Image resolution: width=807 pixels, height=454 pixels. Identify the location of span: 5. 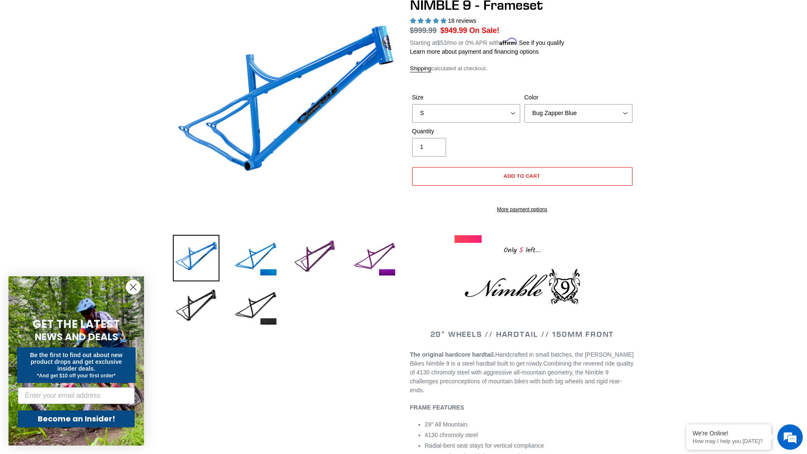
(521, 250).